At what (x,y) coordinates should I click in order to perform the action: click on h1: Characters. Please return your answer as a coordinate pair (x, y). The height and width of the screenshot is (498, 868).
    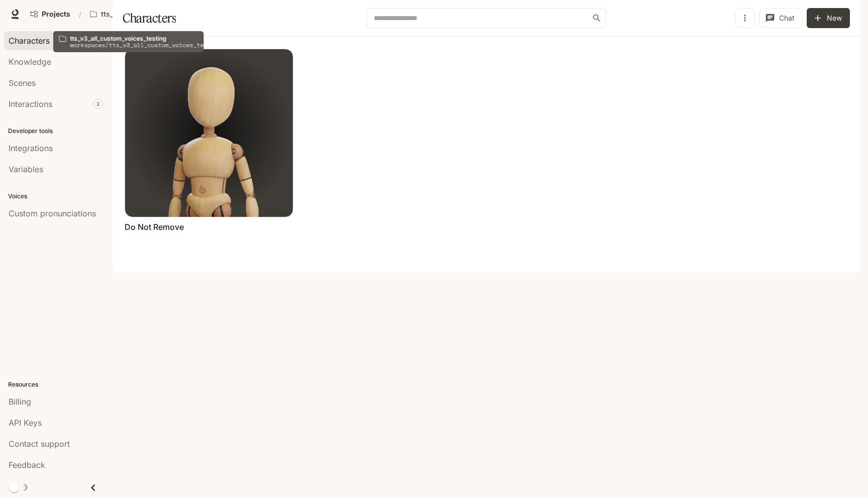
    Looking at the image, I should click on (150, 18).